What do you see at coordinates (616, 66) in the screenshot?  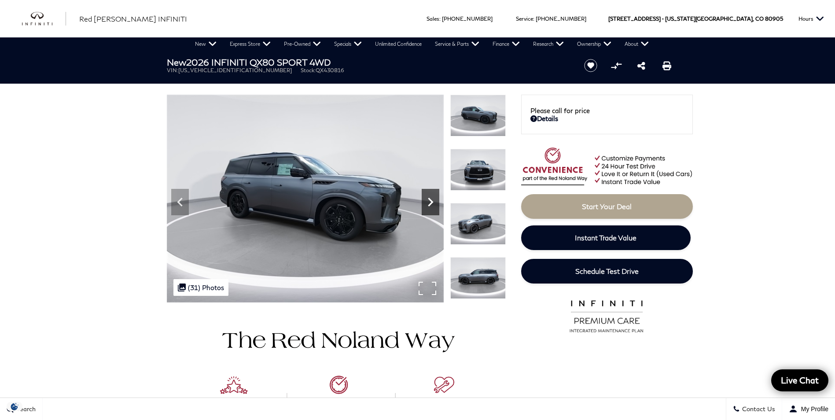 I see `button: Compare Vehicle` at bounding box center [616, 66].